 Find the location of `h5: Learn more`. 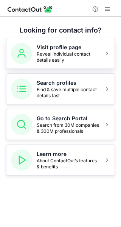

h5: Learn more is located at coordinates (68, 154).